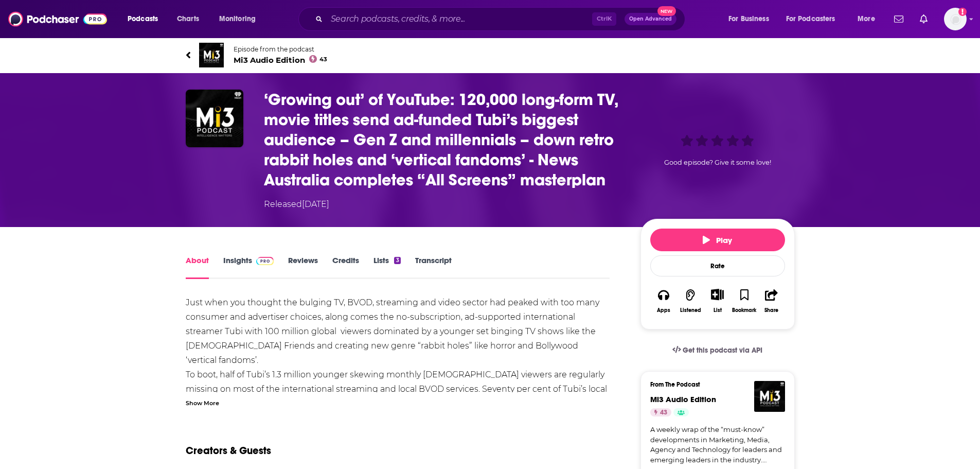 The height and width of the screenshot is (469, 980). Describe the element at coordinates (744, 301) in the screenshot. I see `button: Bookmark` at that location.